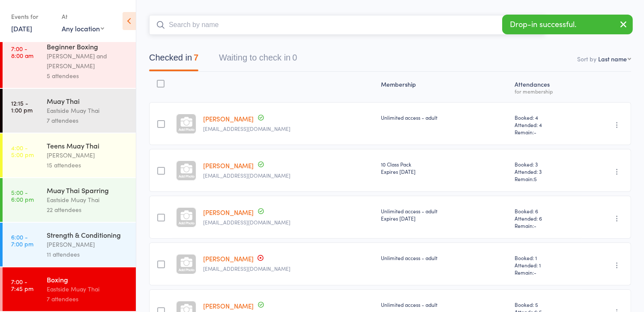 The width and height of the screenshot is (644, 312). What do you see at coordinates (83, 28) in the screenshot?
I see `div: Any location` at bounding box center [83, 28].